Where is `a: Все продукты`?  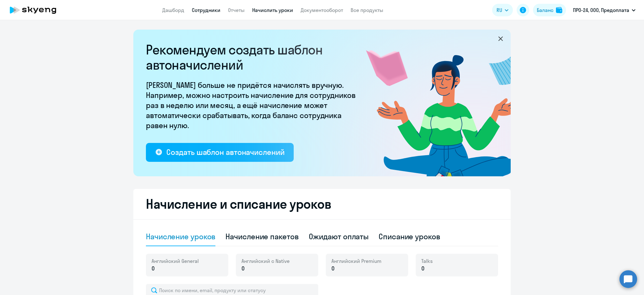 a: Все продукты is located at coordinates (367, 10).